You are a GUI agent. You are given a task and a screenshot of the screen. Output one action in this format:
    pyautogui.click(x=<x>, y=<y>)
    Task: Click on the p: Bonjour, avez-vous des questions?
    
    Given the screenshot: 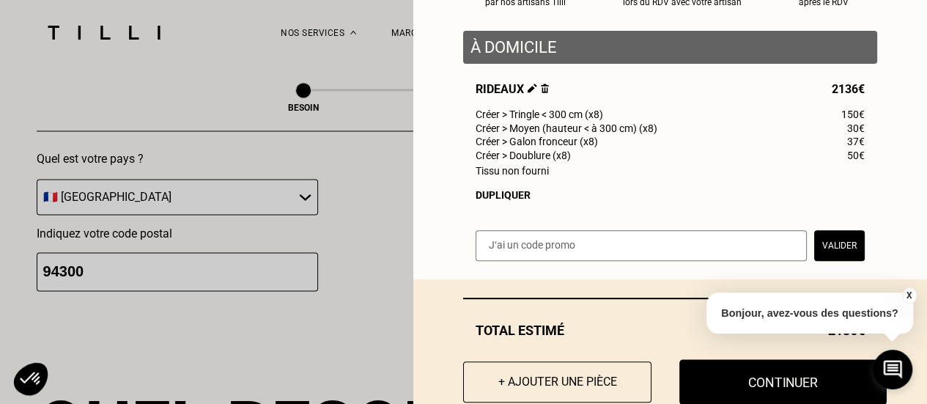 What is the action you would take?
    pyautogui.click(x=810, y=313)
    